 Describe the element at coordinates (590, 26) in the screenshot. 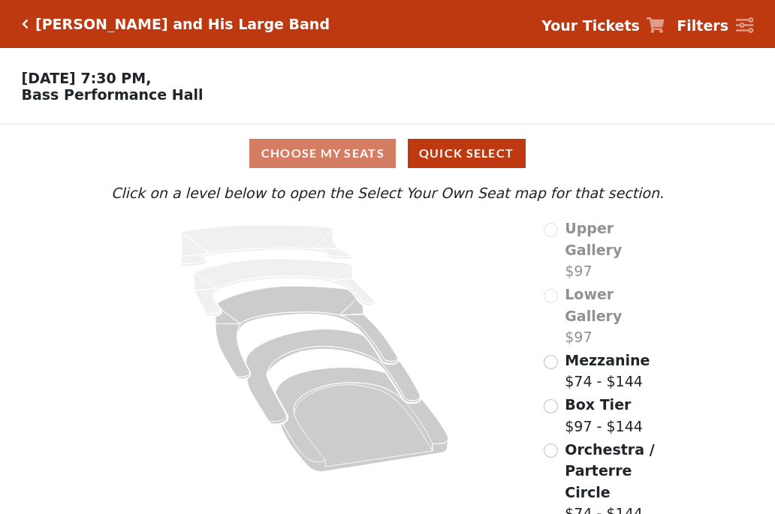

I see `strong: Your Tickets` at that location.